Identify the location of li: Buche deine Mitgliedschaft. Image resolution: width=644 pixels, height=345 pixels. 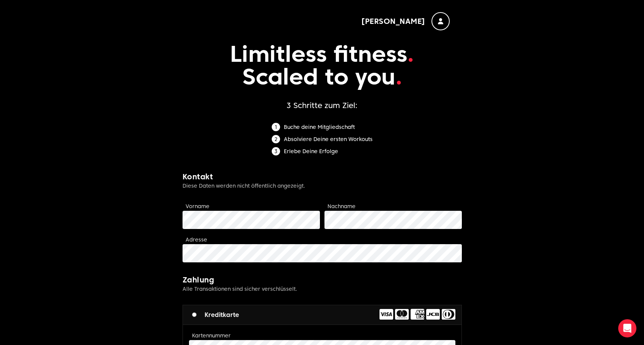
(322, 127).